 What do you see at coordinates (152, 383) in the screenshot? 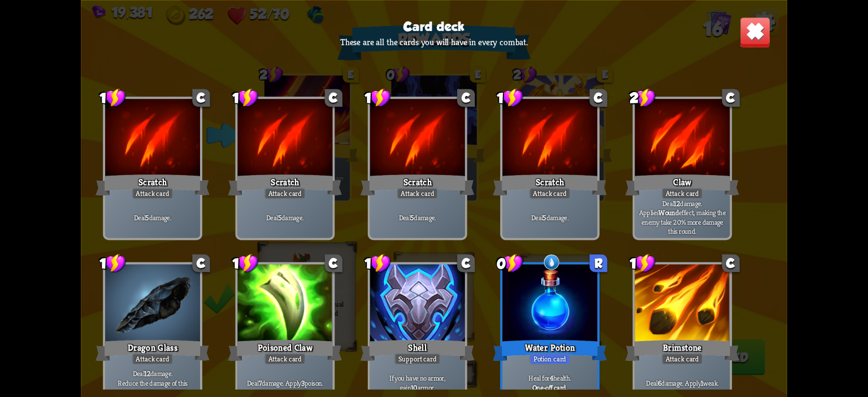
I see `p: Deal damage. Reduce the damage of this card by 2 this battle.` at bounding box center [152, 383].